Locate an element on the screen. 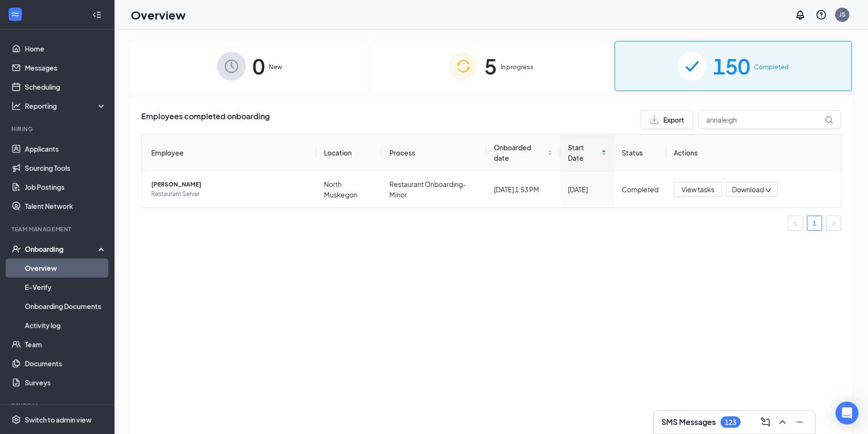  span: View tasks is located at coordinates (698, 189).